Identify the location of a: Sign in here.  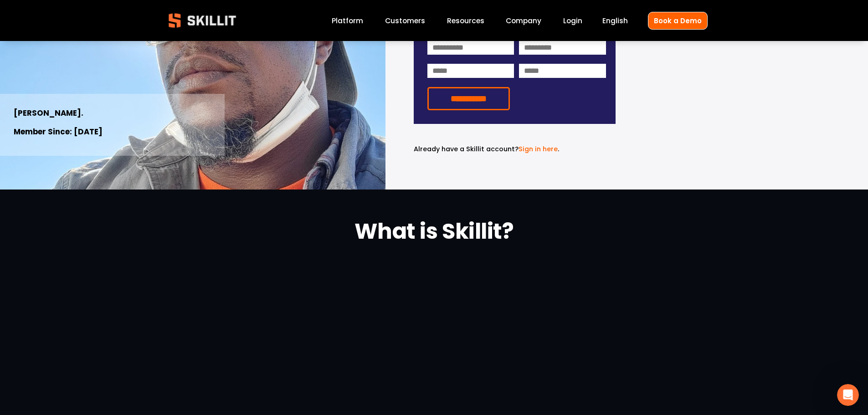
(538, 149).